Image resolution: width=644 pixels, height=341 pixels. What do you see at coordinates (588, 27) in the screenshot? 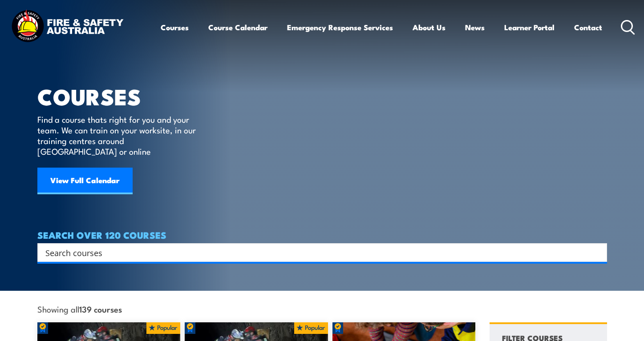
I see `a: Contact` at bounding box center [588, 27].